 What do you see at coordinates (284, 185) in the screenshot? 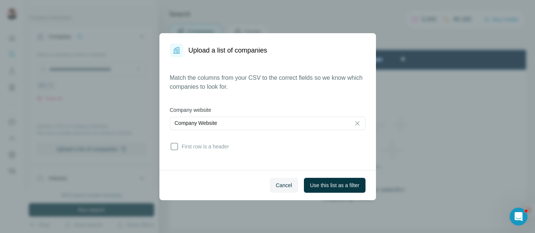
I see `span: Cancel` at bounding box center [284, 185].